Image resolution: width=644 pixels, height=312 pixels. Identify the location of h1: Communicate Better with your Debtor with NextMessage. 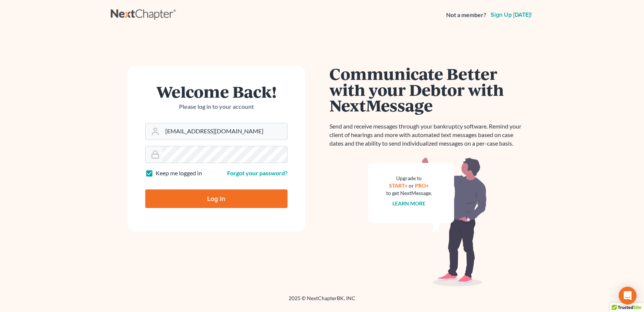
(427, 90).